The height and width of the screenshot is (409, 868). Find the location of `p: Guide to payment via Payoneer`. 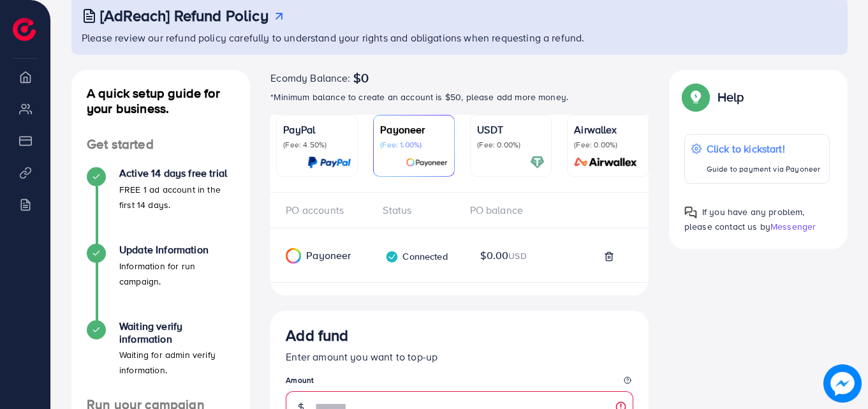

p: Guide to payment via Payoneer is located at coordinates (763, 169).